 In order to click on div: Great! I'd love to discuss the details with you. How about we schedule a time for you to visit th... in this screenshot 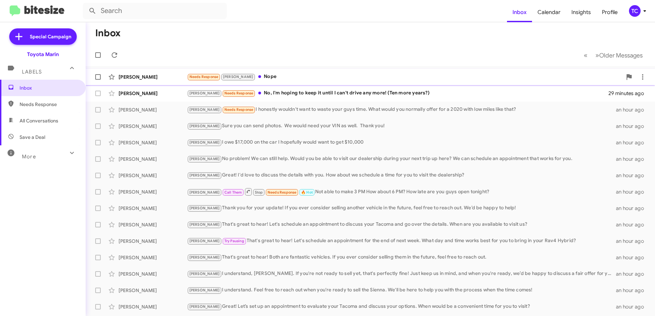, I will do `click(401, 175)`.